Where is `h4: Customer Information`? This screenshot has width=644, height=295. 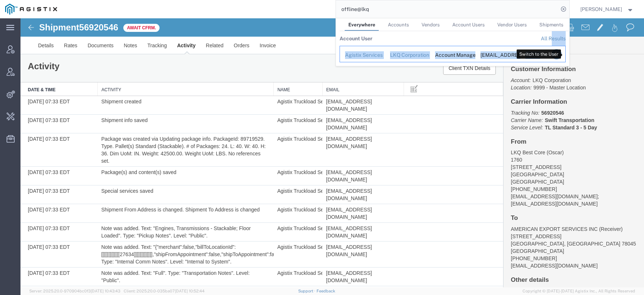 h4: Customer Information is located at coordinates (554, 51).